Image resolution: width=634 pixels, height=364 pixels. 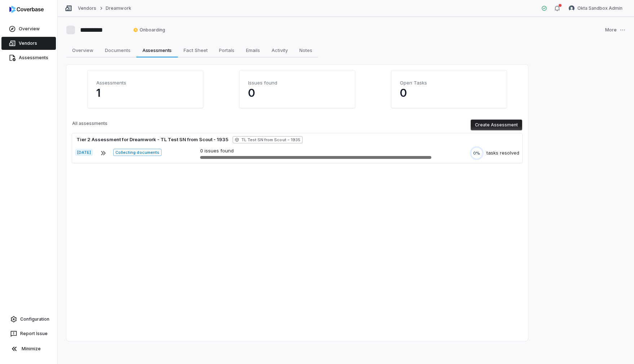 What do you see at coordinates (137, 152) in the screenshot?
I see `span: Collecting documents` at bounding box center [137, 152].